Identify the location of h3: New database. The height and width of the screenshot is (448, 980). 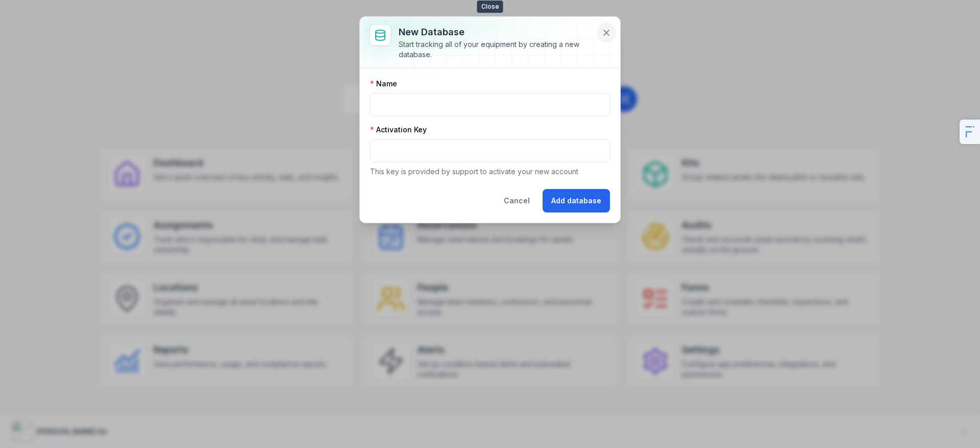
(496, 33).